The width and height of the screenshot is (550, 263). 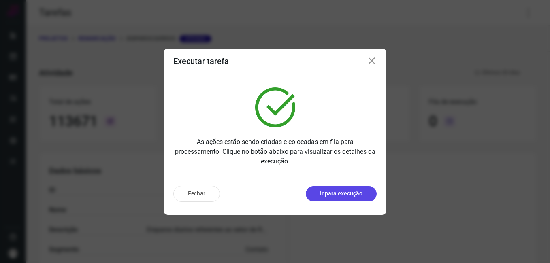 I want to click on img: verified.svg, so click(x=275, y=107).